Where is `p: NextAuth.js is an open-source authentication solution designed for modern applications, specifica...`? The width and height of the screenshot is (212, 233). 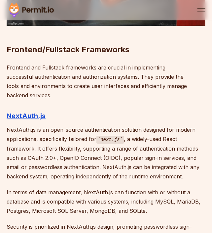 p: NextAuth.js is an open-source authentication solution designed for modern applications, specifica... is located at coordinates (106, 153).